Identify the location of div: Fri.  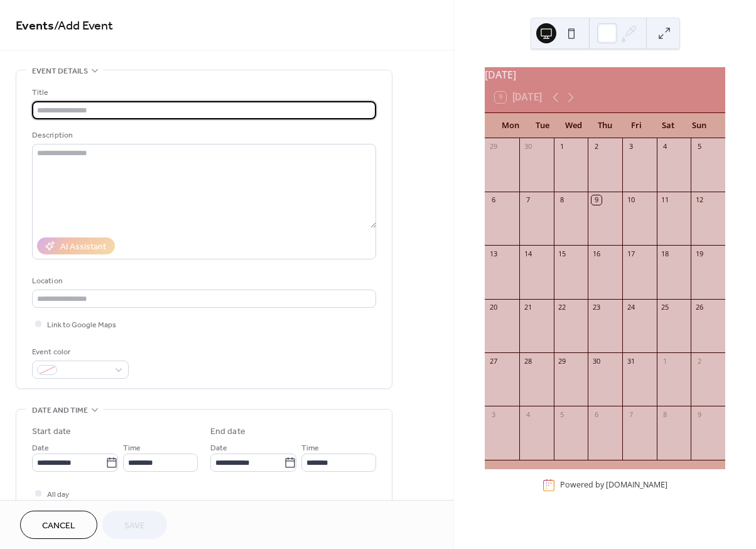
(637, 125).